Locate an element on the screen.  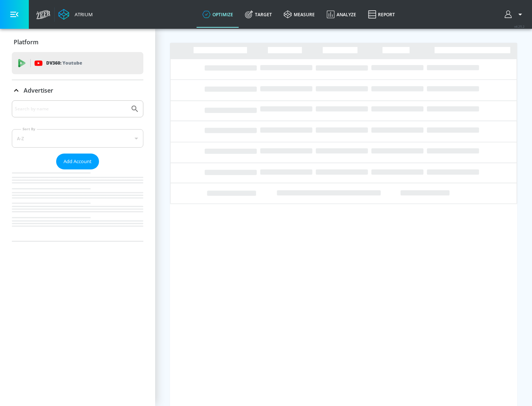
a: Target is located at coordinates (259, 14).